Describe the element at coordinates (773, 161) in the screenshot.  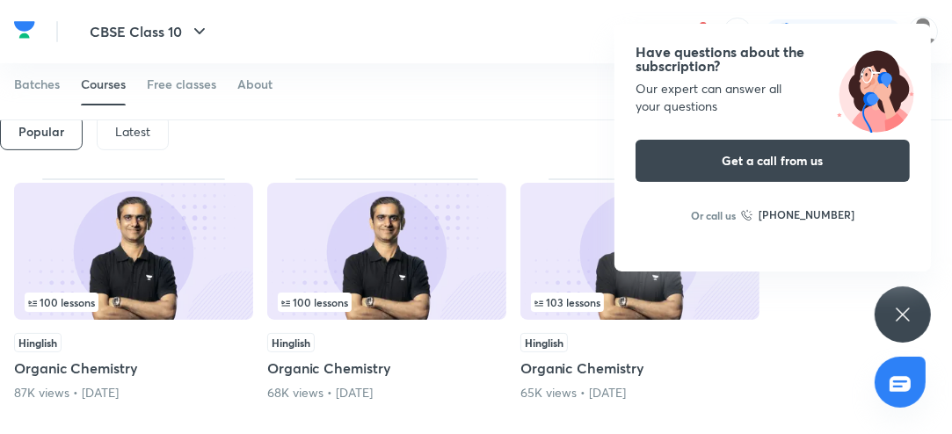
I see `button: Get a call from us` at that location.